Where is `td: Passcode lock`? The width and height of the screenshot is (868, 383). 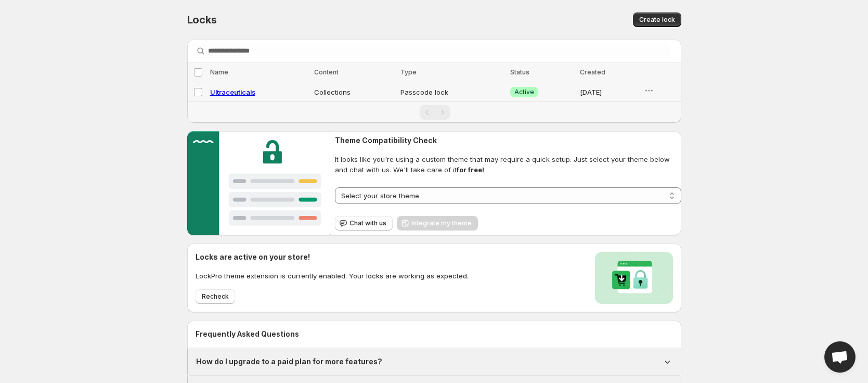 td: Passcode lock is located at coordinates (452, 92).